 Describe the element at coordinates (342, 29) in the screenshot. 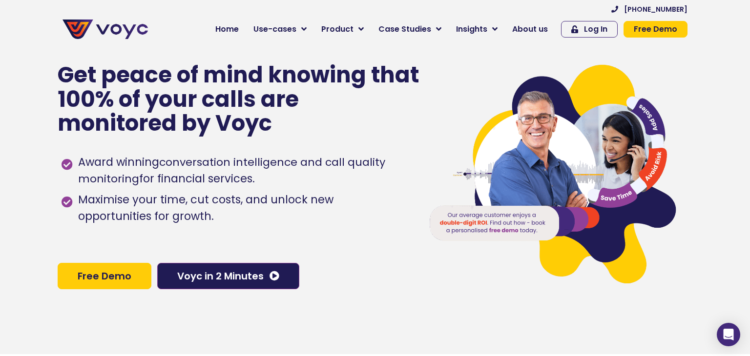

I see `a: Product` at that location.